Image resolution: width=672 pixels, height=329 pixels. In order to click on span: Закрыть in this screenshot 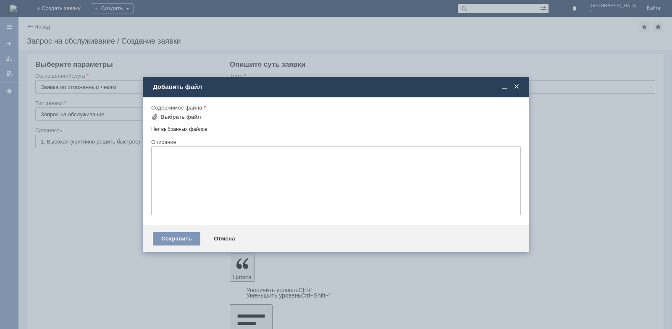, I will do `click(517, 87)`.